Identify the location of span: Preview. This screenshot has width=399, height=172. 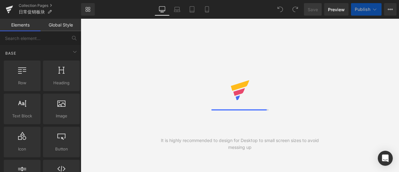
(337, 9).